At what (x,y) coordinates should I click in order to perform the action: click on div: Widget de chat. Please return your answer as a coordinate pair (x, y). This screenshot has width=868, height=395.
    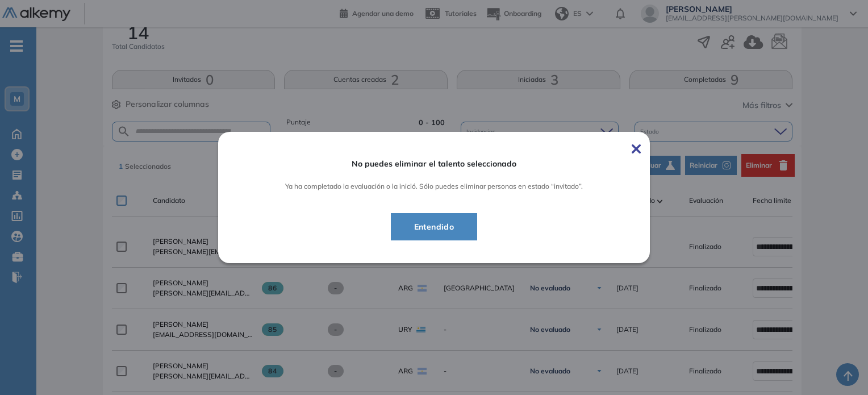
    Looking at the image, I should click on (840, 368).